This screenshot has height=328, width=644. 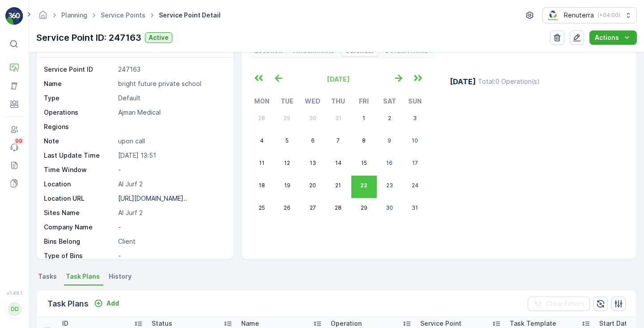 I want to click on button: August 29, 2025, so click(x=364, y=209).